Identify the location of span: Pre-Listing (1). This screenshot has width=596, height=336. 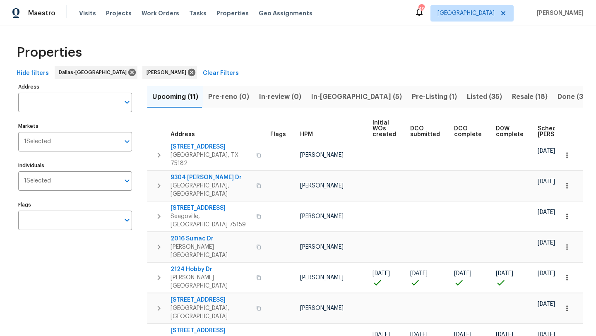
(434, 97).